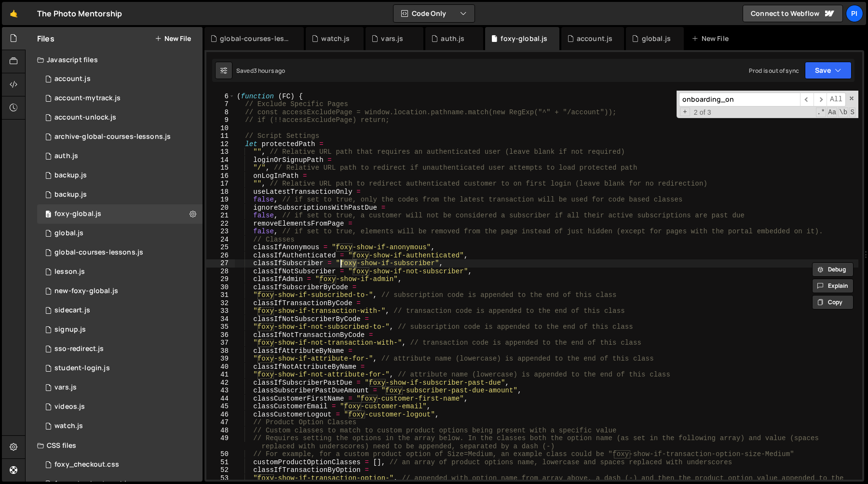  I want to click on div: 51, so click(221, 462).